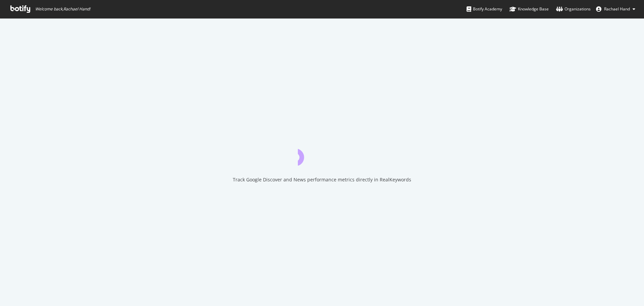 The width and height of the screenshot is (644, 306). What do you see at coordinates (573, 9) in the screenshot?
I see `div: Organizations` at bounding box center [573, 9].